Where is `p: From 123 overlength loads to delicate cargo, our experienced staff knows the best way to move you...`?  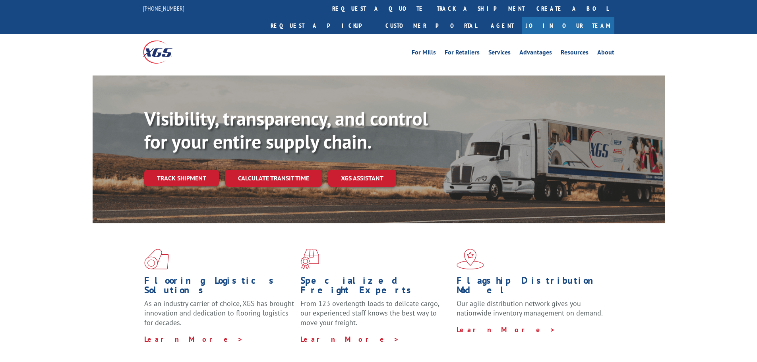 p: From 123 overlength loads to delicate cargo, our experienced staff knows the best way to move you... is located at coordinates (375, 316).